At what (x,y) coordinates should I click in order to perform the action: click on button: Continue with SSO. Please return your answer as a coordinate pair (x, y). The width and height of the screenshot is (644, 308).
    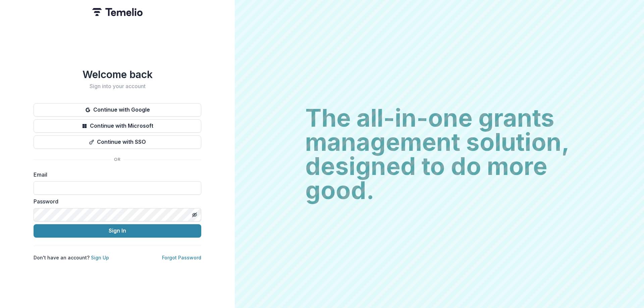
    Looking at the image, I should click on (118, 142).